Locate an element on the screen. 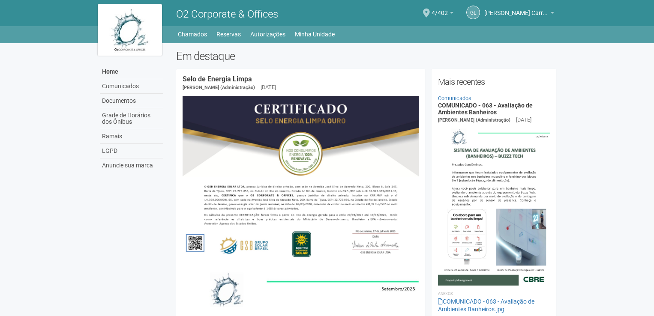  a: COMUNICADO - 063 - Avaliação de Ambientes Banheiros.jpg is located at coordinates (486, 305).